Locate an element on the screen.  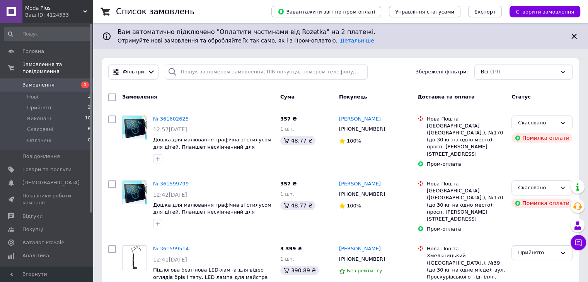
span: Вам автоматично підключено "Оплатити частинами від Rozetka" на 2 платежі. is located at coordinates (340, 32).